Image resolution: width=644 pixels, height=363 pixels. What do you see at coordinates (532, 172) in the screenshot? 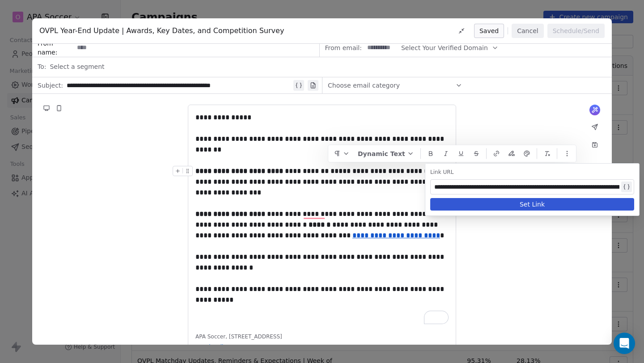
I see `div: Link URL` at bounding box center [532, 172].